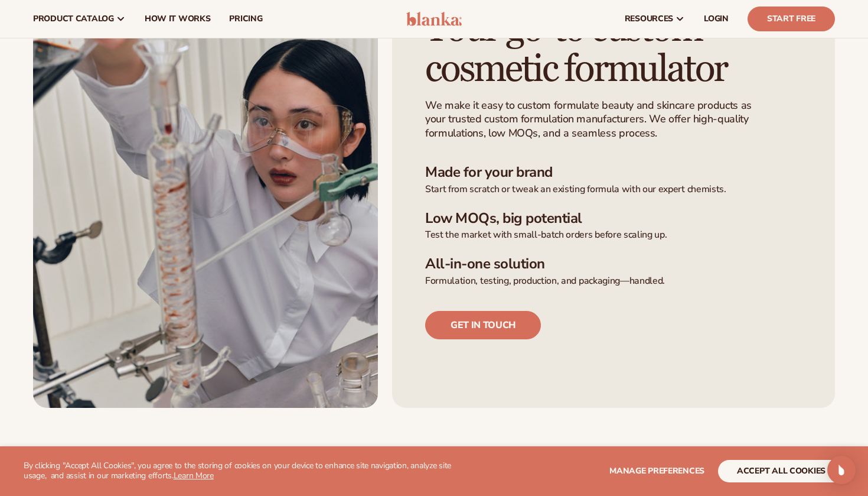 Image resolution: width=868 pixels, height=496 pixels. What do you see at coordinates (242, 471) in the screenshot?
I see `p: By clicking "Accept All Cookies", you agree to the storing of cookies on your device to enhance s...` at bounding box center [242, 471].